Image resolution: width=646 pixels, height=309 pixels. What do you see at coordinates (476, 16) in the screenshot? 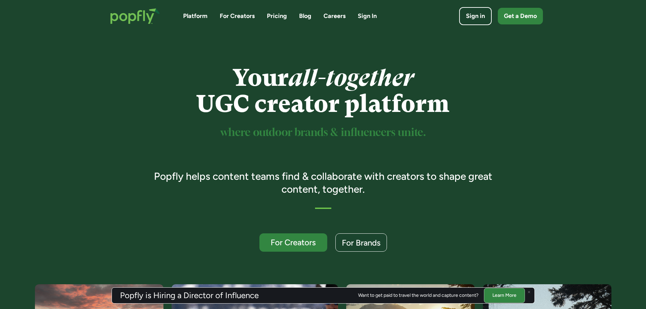
I see `a: Sign in` at bounding box center [476, 16].